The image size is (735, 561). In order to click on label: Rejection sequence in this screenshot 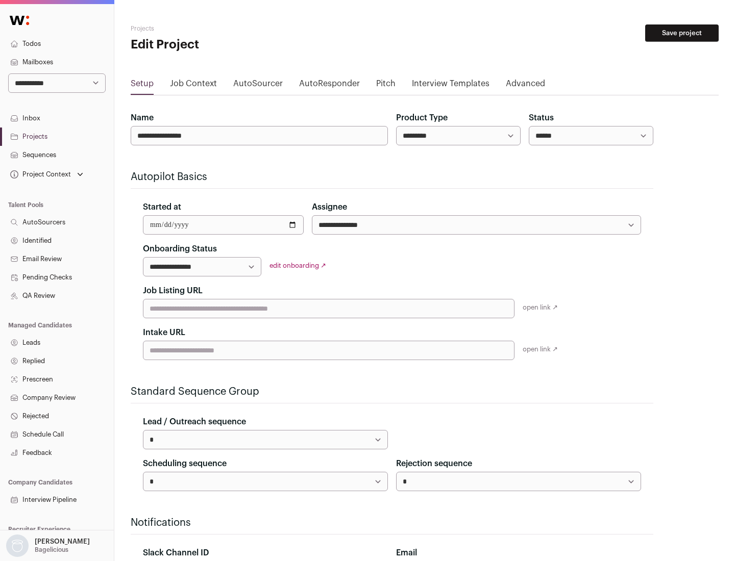, I will do `click(434, 464)`.